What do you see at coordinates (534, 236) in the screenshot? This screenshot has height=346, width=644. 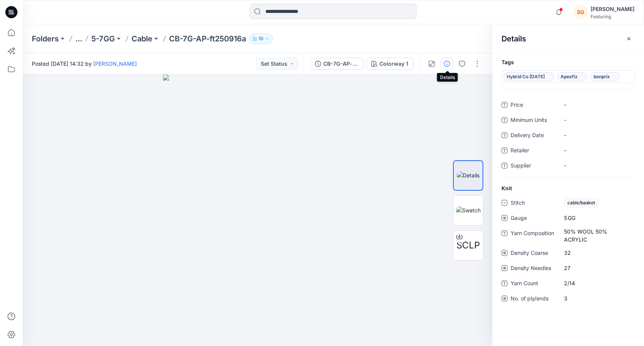 I see `span: Yarn Composition` at bounding box center [534, 236].